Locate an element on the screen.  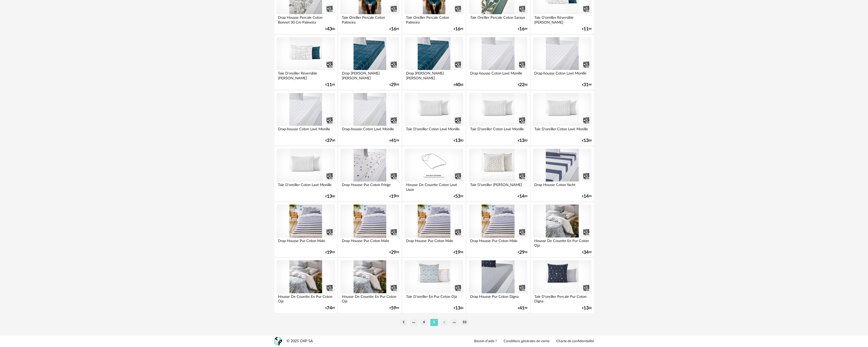
span: 43 is located at coordinates (330, 29).